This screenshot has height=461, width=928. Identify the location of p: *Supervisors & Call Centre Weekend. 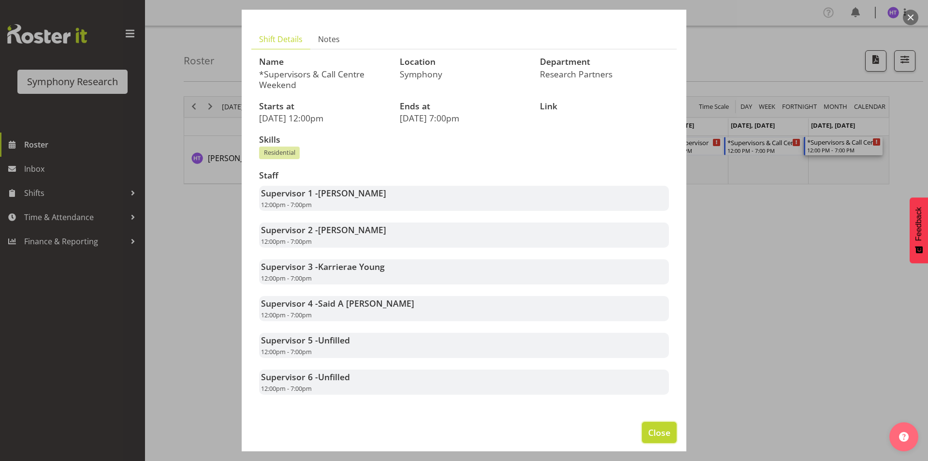
(324, 79).